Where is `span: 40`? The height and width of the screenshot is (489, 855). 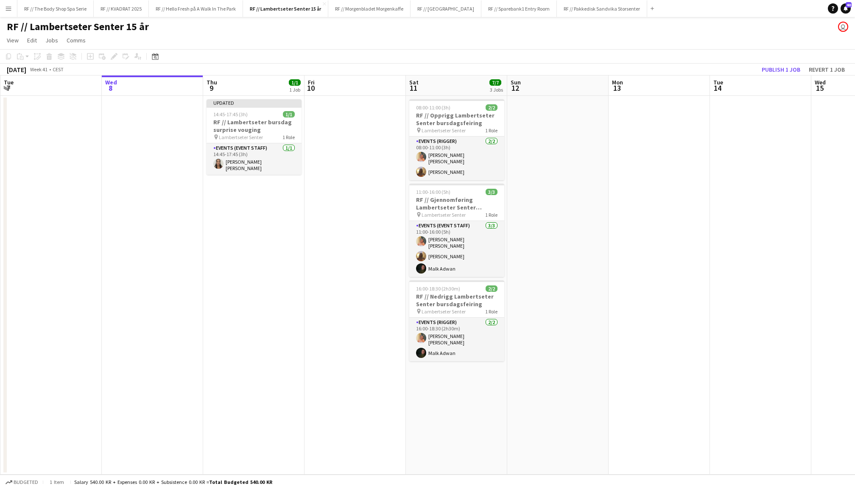
span: 40 is located at coordinates (848, 5).